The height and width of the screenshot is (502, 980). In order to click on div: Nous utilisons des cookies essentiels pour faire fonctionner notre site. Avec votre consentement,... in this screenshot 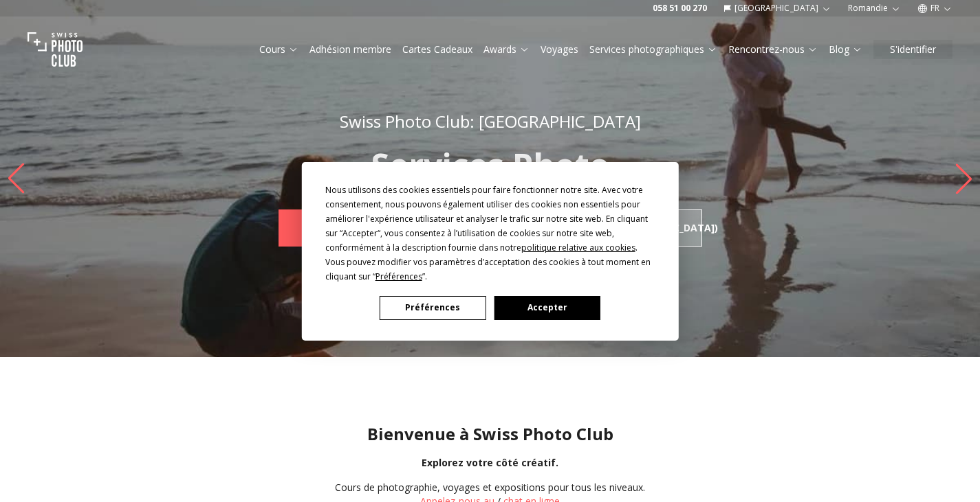, I will do `click(490, 233)`.